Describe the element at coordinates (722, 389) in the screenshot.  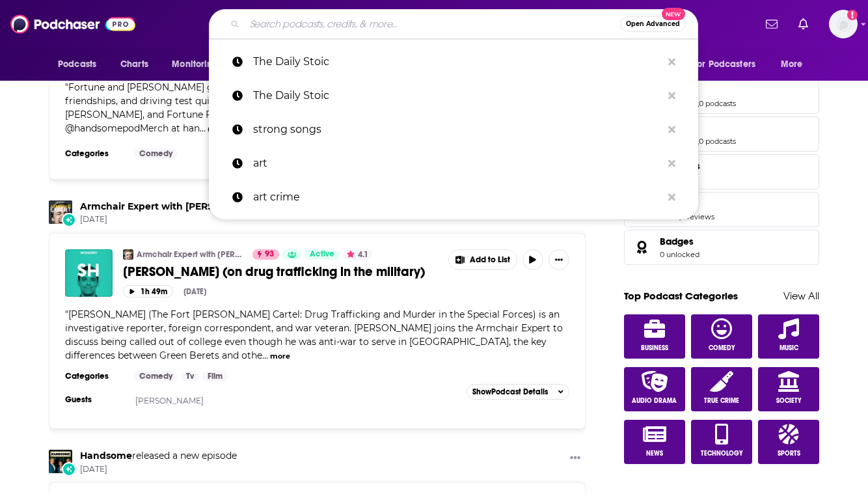
I see `a: True Crime` at that location.